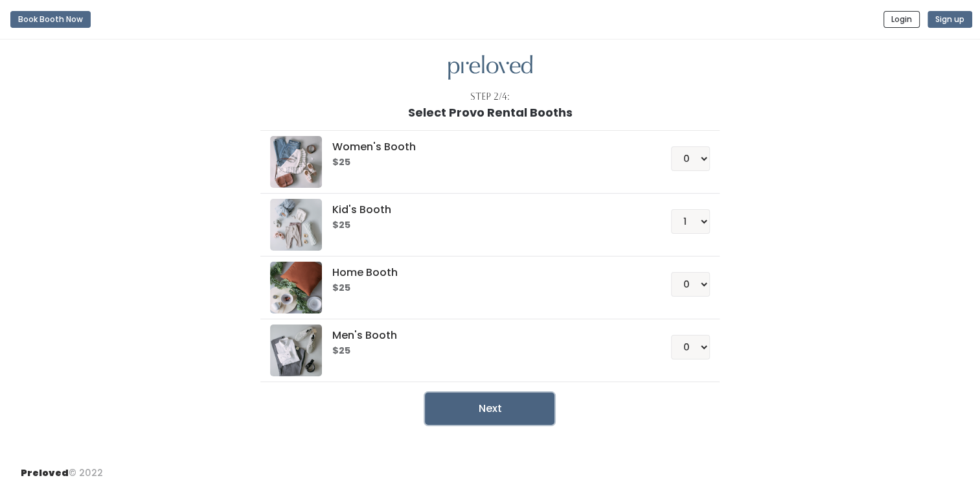 The width and height of the screenshot is (980, 478). I want to click on div: Step 2/4:, so click(490, 96).